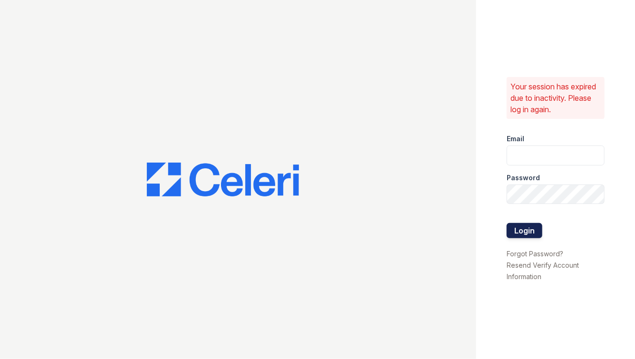 The width and height of the screenshot is (635, 359). What do you see at coordinates (223, 180) in the screenshot?
I see `img: CE_Logo_Blue-a8612792a0a2168367f1c8372b55b34899dd931a85d93a1a3d3e32e68fde9ad4.png` at bounding box center [223, 180].